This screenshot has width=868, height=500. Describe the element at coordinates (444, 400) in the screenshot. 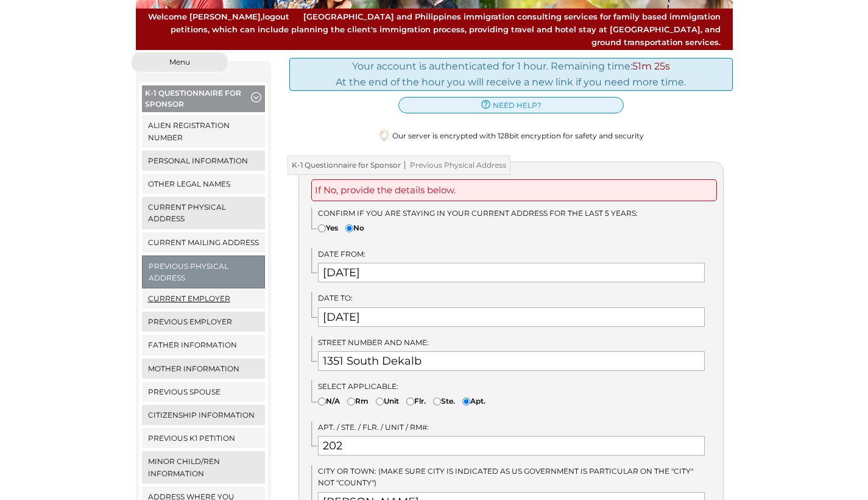

I see `label: Ste.` at that location.